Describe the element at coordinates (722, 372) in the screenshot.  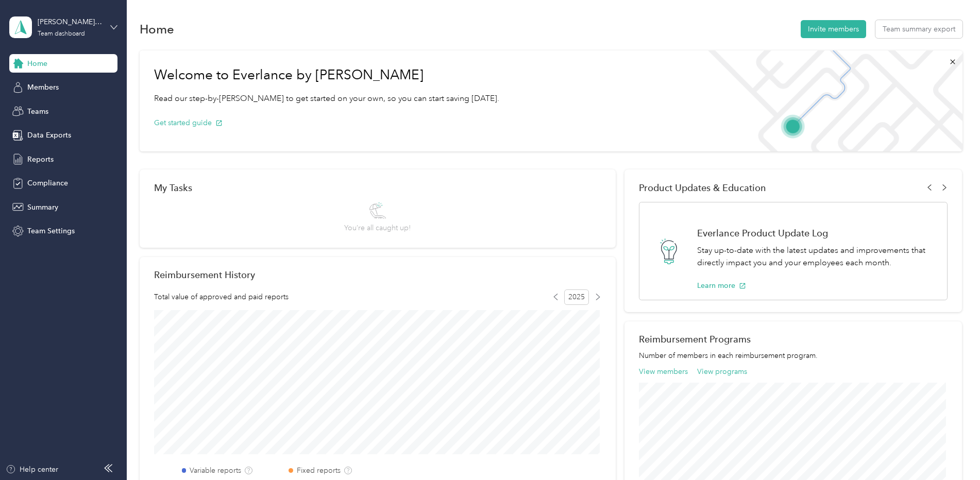
I see `button: View programs` at that location.